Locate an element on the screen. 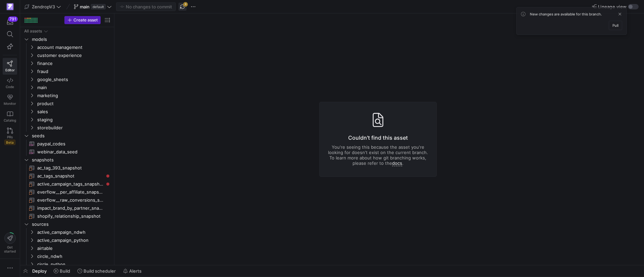  span: Build is located at coordinates (65, 271).